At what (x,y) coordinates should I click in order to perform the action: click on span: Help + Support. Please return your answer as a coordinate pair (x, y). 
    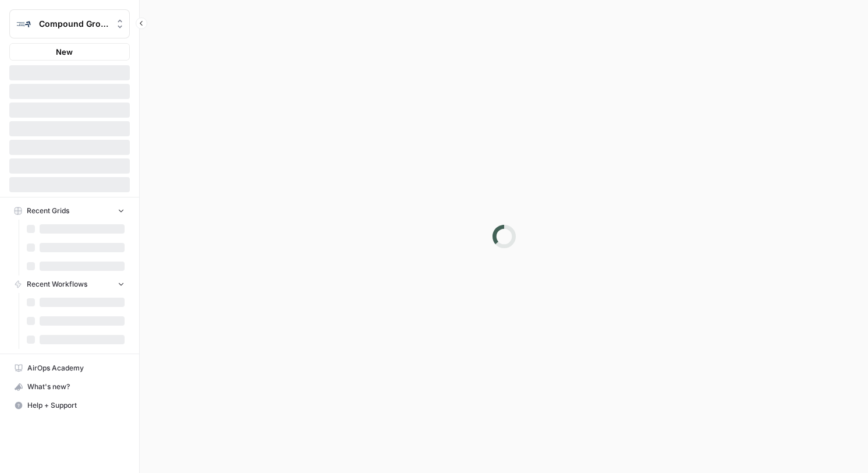
    Looking at the image, I should click on (76, 406).